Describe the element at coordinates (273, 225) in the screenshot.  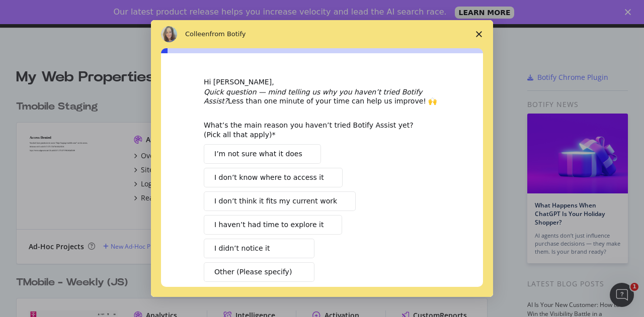
I see `button: I haven’t had time to explore it` at that location.